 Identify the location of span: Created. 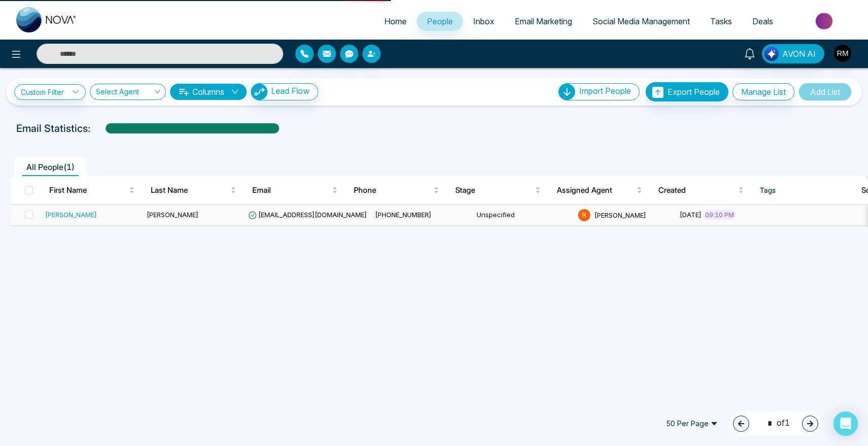
(697, 190).